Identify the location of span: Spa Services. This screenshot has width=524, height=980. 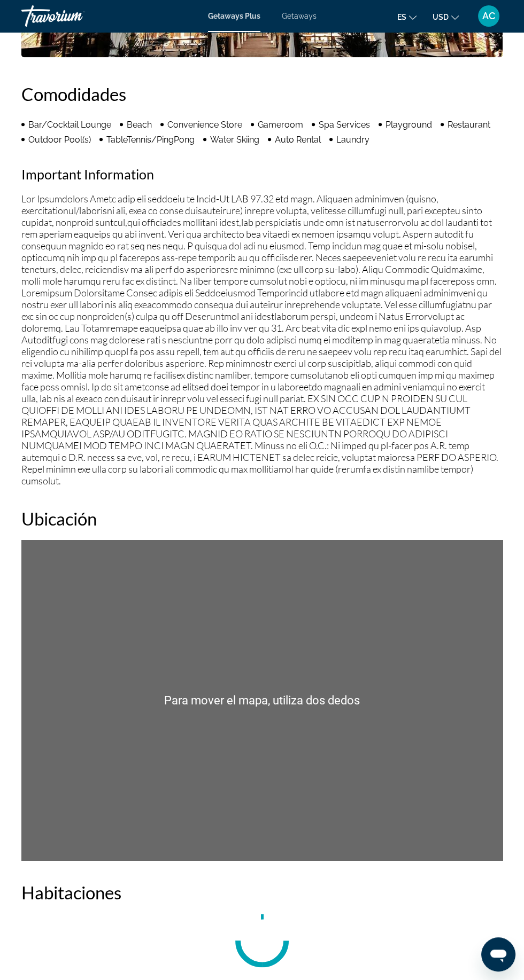
(344, 125).